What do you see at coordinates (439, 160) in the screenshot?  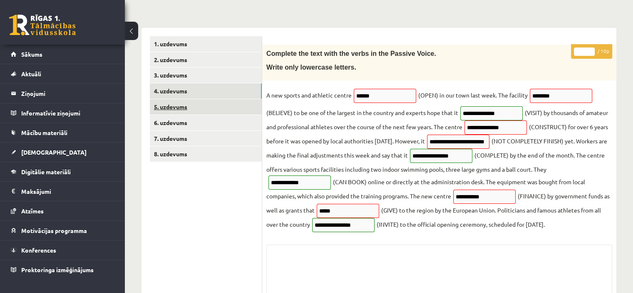 I see `fieldset: (OPEN) in our town last week. The facility (BELIEVE) to be one of the largest in the country and ...` at bounding box center [439, 160].